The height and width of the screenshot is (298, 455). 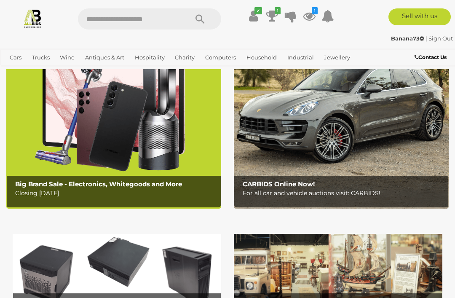 What do you see at coordinates (105, 57) in the screenshot?
I see `a: Antiques & Art` at bounding box center [105, 57].